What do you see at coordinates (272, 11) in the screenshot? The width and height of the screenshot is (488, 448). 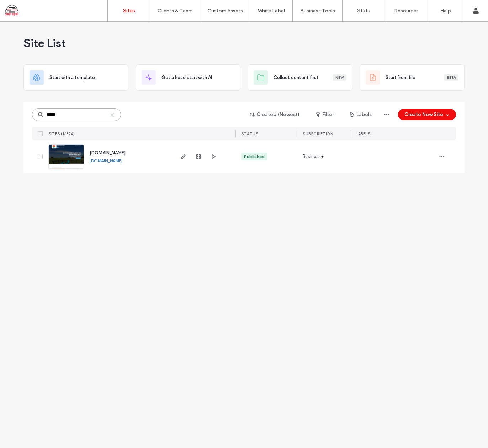 I see `label: White Label` at bounding box center [272, 11].